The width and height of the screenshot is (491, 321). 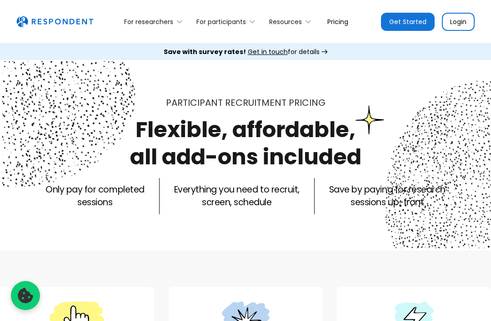 What do you see at coordinates (55, 22) in the screenshot?
I see `a: home` at bounding box center [55, 22].